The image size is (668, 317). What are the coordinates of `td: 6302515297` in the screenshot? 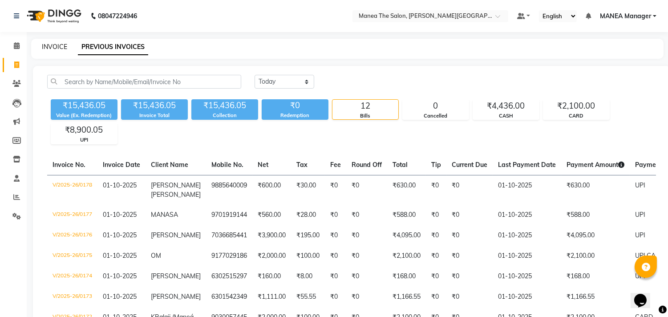 It's located at (229, 277).